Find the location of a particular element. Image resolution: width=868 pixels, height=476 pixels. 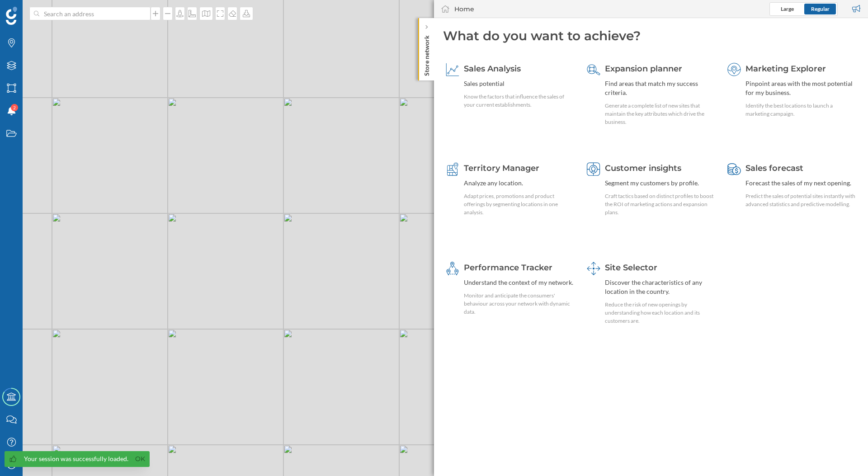

img: search-areas.svg is located at coordinates (594, 69).